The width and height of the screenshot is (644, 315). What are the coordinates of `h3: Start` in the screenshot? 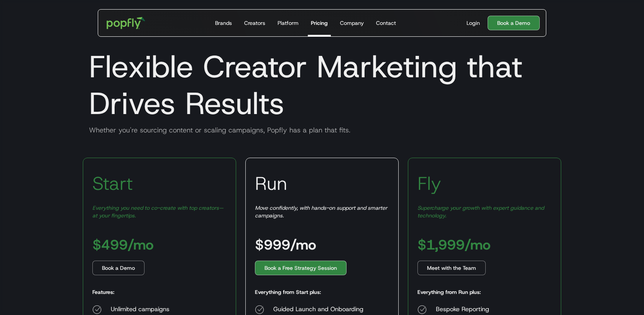 It's located at (113, 183).